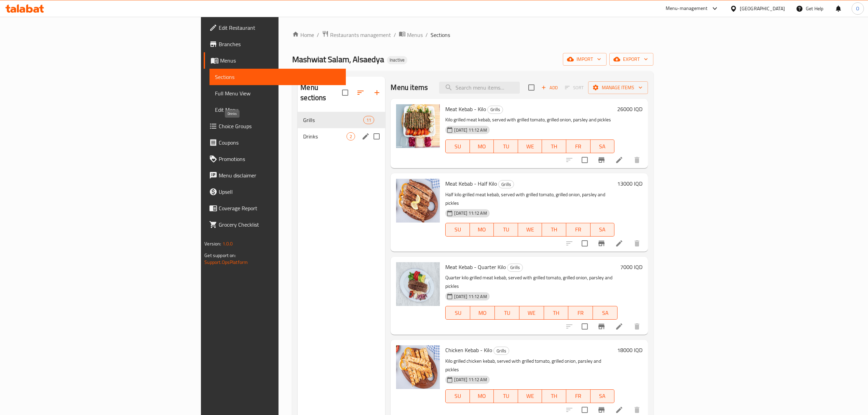 This screenshot has width=868, height=415. Describe the element at coordinates (275, 27) in the screenshot. I see `a: Edit Restaurant` at that location.